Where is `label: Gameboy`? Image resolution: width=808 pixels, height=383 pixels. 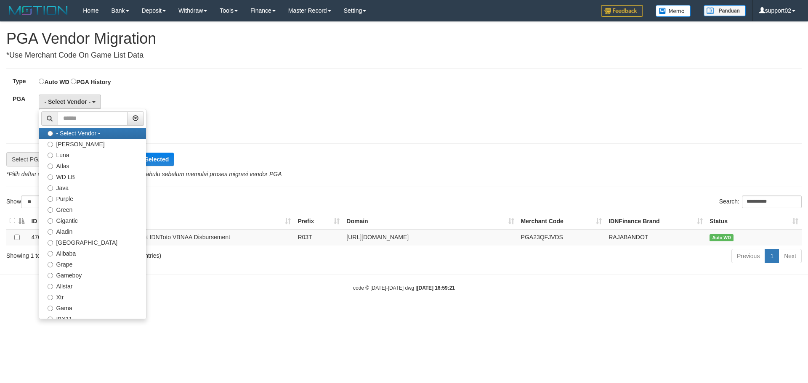 label: Gameboy is located at coordinates (93, 275).